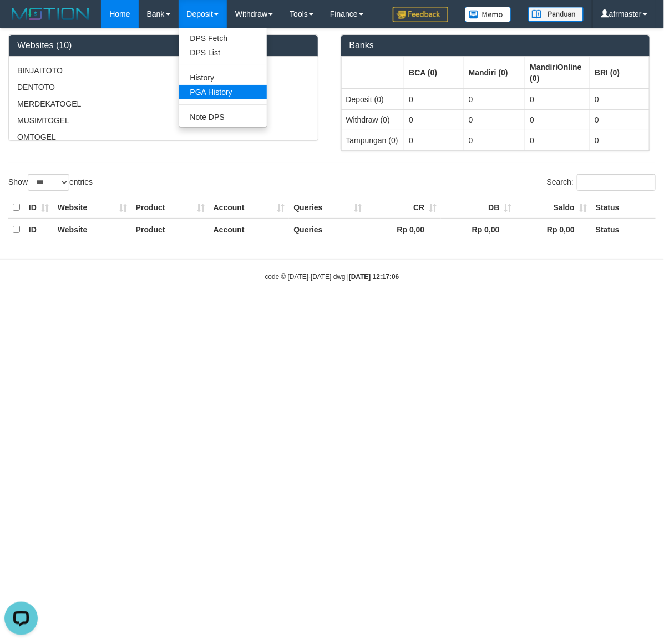 Image resolution: width=664 pixels, height=644 pixels. What do you see at coordinates (163, 121) in the screenshot?
I see `p: MUSIMTOGEL` at bounding box center [163, 121].